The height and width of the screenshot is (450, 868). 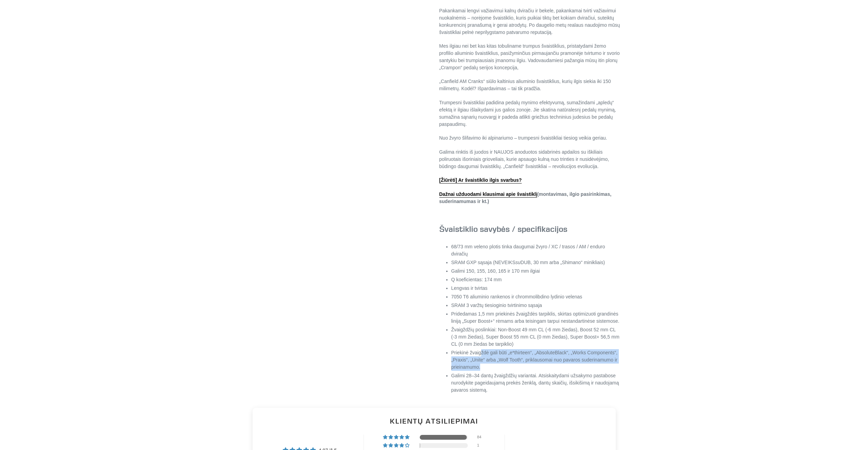 What do you see at coordinates (535, 383) in the screenshot?
I see `font: Galimi 28–34 dantų žvaigždžių variantai. Atsiskaitydami užsakymo pastabose nurodykite pageidaujam...` at bounding box center [535, 383].